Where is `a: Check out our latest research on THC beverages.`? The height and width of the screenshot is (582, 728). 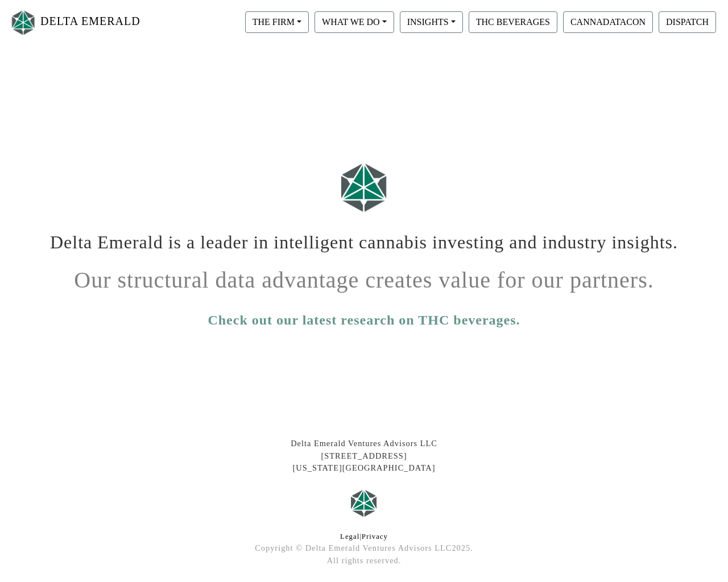
a: Check out our latest research on THC beverages. is located at coordinates (363, 320).